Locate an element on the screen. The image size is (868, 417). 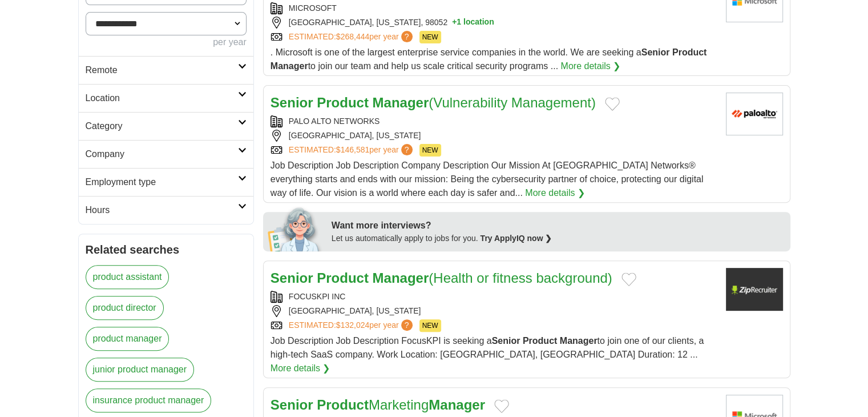
a: Senior Product Manager(Vulnerability Management) is located at coordinates (433, 103).